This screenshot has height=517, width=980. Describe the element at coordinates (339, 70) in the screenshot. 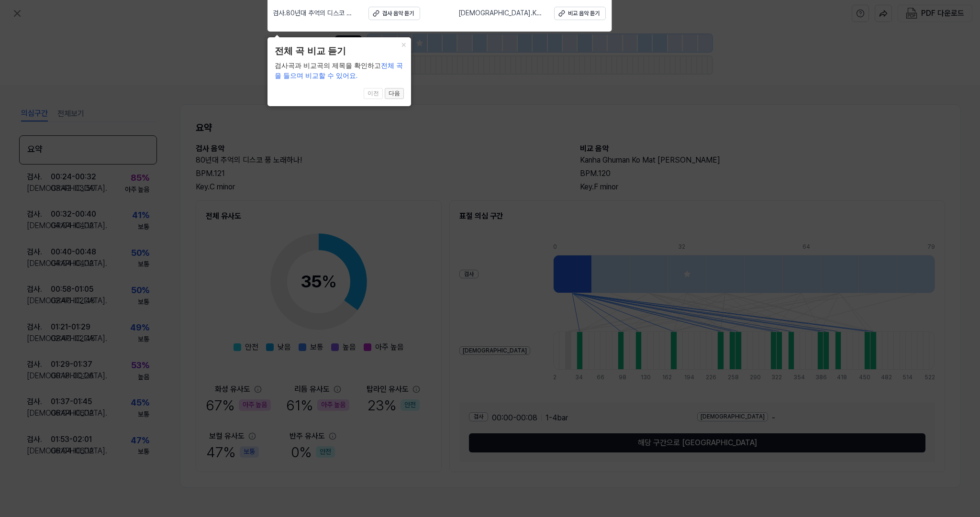

I see `span: 전체 곡을 들으며 비교할 수 있어요.` at that location.